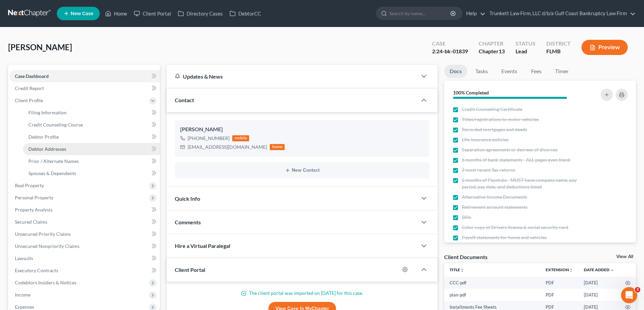 The width and height of the screenshot is (644, 310). What do you see at coordinates (184, 100) in the screenshot?
I see `span: Contact` at bounding box center [184, 100].